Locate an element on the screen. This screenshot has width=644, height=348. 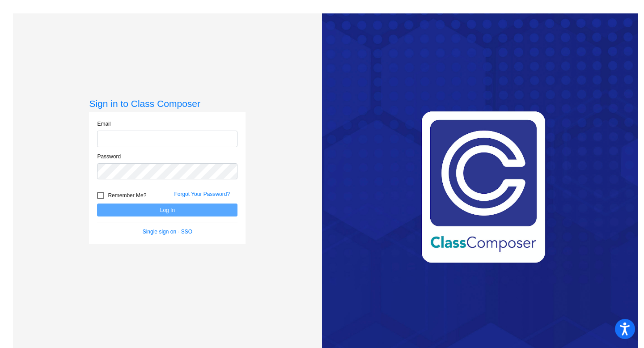
button: Log In is located at coordinates (167, 210).